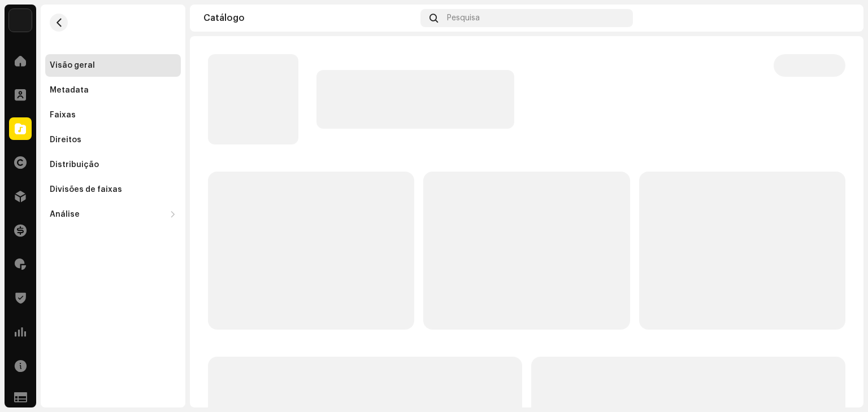 The image size is (868, 412). Describe the element at coordinates (113, 190) in the screenshot. I see `re-m-nav-item: Divisões de faixas` at that location.